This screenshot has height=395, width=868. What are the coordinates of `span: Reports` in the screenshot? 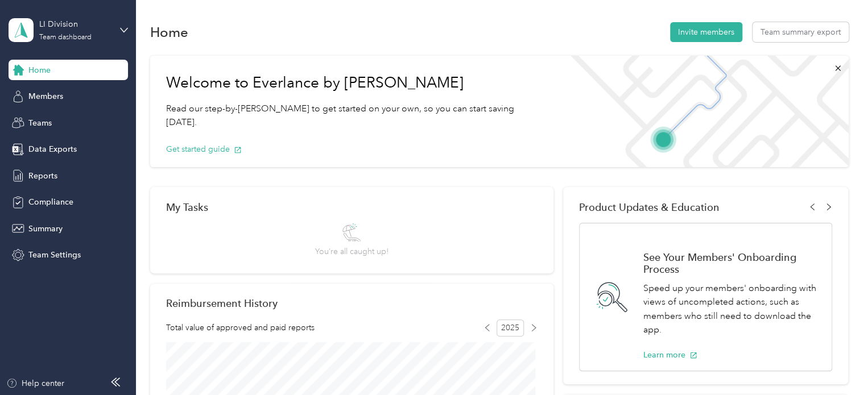 It's located at (42, 175).